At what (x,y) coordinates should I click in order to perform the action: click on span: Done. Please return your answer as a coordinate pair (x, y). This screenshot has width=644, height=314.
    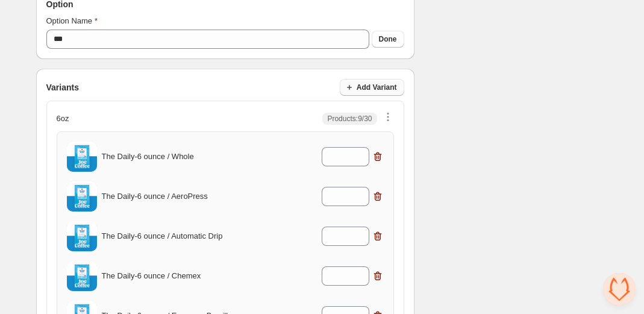
    Looking at the image, I should click on (388, 39).